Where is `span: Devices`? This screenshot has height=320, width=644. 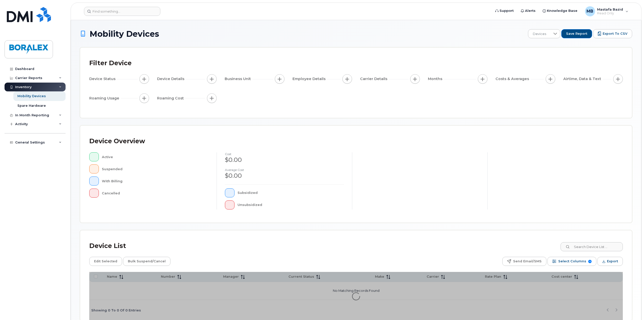
span: Devices is located at coordinates (539, 34).